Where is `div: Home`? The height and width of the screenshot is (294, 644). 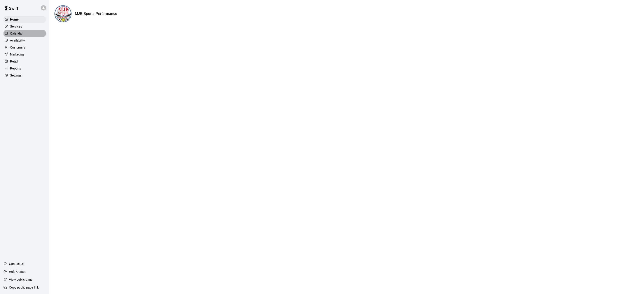 div: Home is located at coordinates (25, 20).